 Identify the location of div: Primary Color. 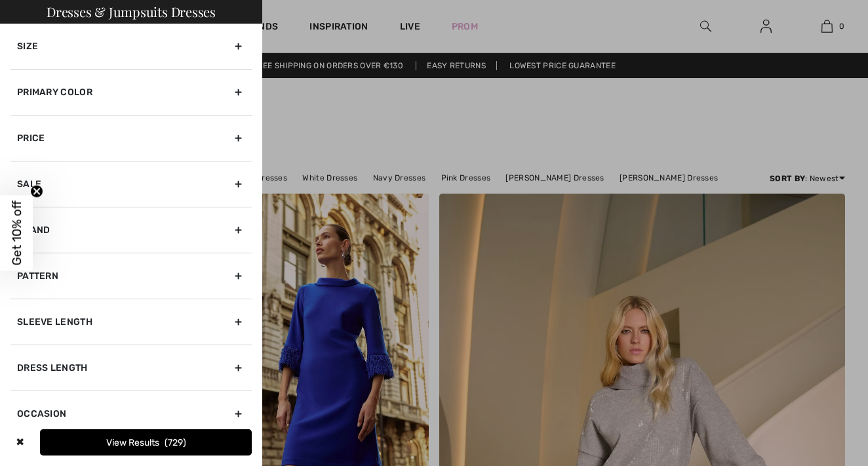
(131, 92).